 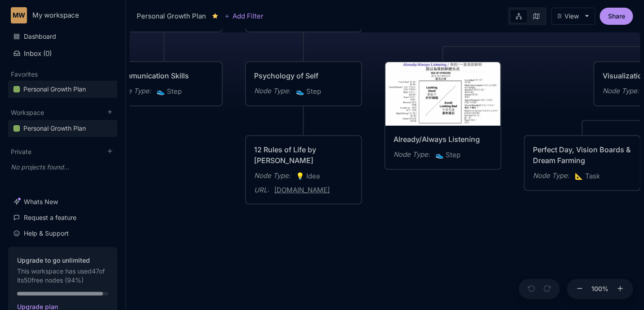 I want to click on button: Add Filter, so click(x=244, y=16).